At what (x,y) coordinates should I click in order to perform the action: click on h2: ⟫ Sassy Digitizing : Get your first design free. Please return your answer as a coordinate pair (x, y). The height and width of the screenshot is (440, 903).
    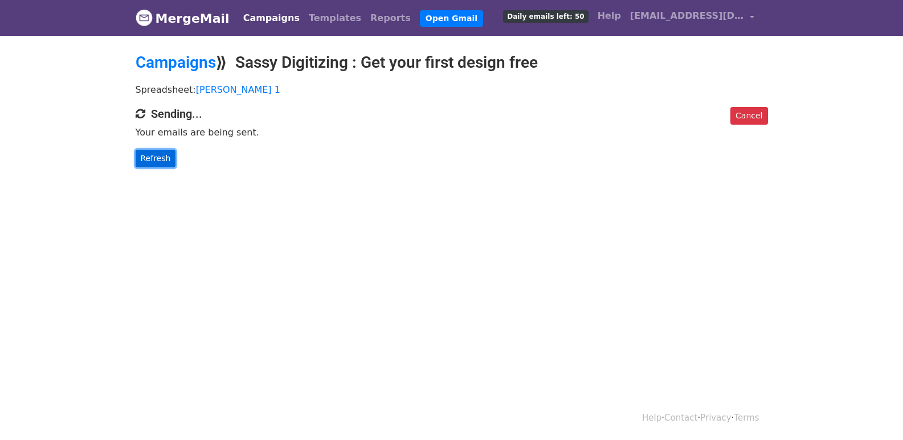
    Looking at the image, I should click on (452, 63).